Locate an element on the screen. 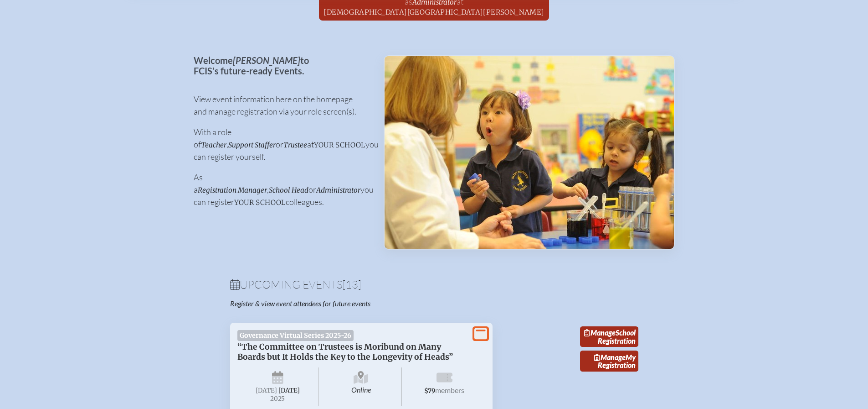 Image resolution: width=868 pixels, height=409 pixels. span: Governance Virtual Series 2025-26 is located at coordinates (296, 336).